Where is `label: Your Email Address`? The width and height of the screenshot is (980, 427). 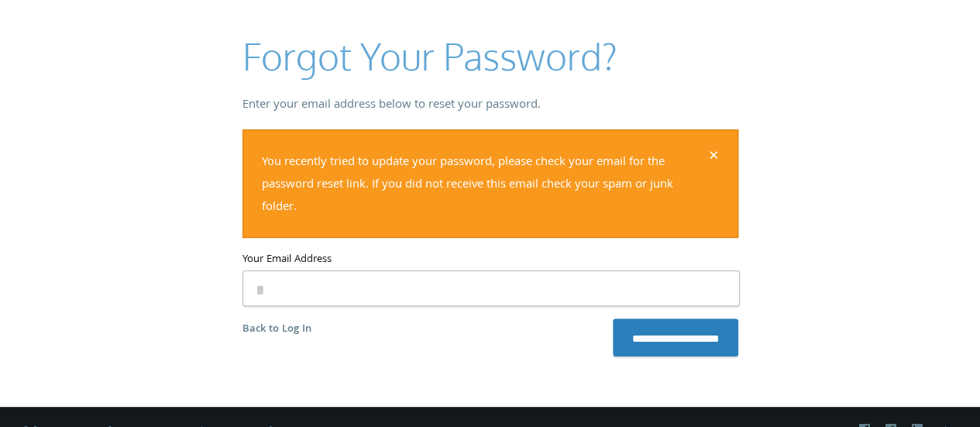 label: Your Email Address is located at coordinates (491, 260).